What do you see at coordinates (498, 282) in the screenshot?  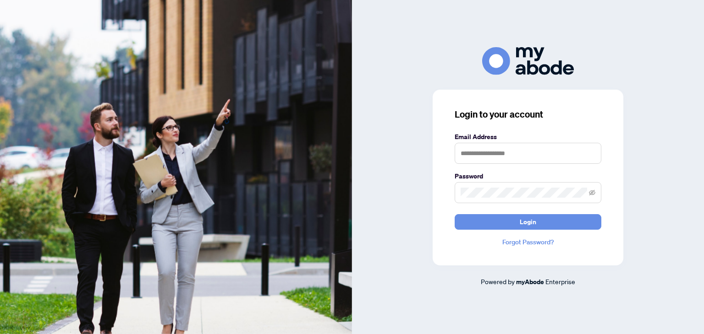 I see `span: Powered by` at bounding box center [498, 282].